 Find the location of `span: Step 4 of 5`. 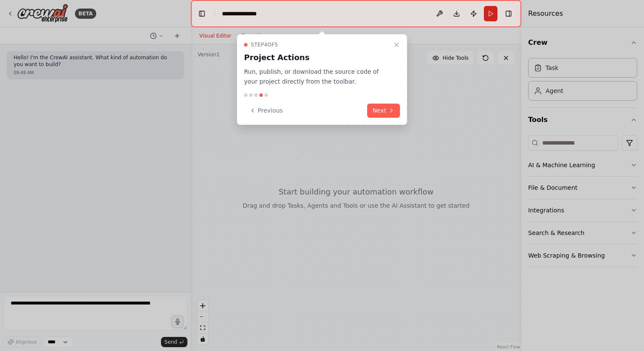

span: Step 4 of 5 is located at coordinates (264, 45).